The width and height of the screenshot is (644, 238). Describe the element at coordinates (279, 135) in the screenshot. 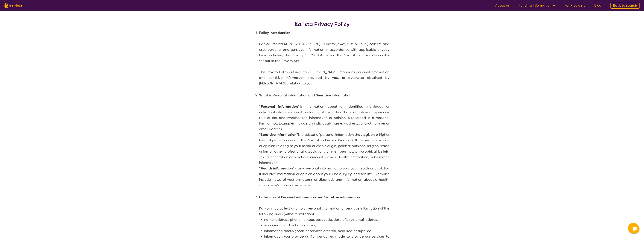

I see `b: “Sensitive information”` at that location.